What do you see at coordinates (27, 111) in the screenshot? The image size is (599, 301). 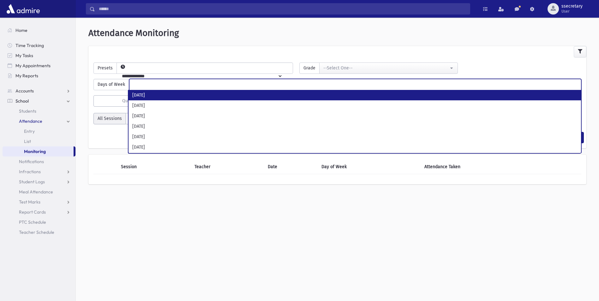 I see `span: Students` at bounding box center [27, 111].